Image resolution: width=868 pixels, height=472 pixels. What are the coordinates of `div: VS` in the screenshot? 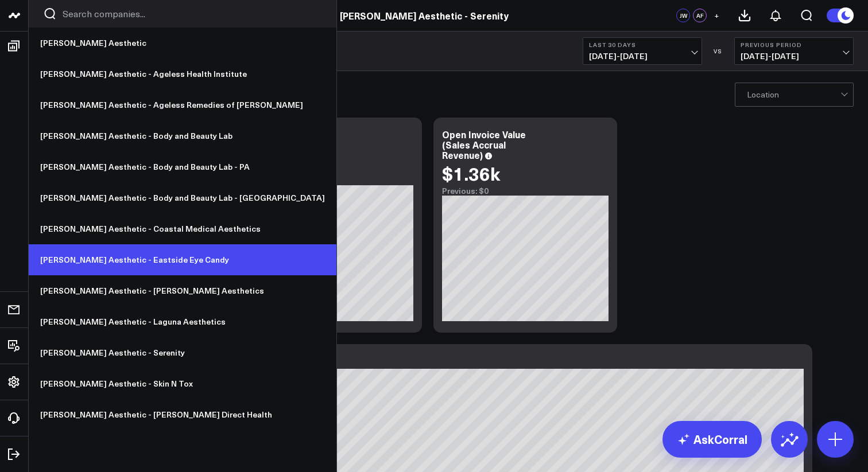 It's located at (718, 51).